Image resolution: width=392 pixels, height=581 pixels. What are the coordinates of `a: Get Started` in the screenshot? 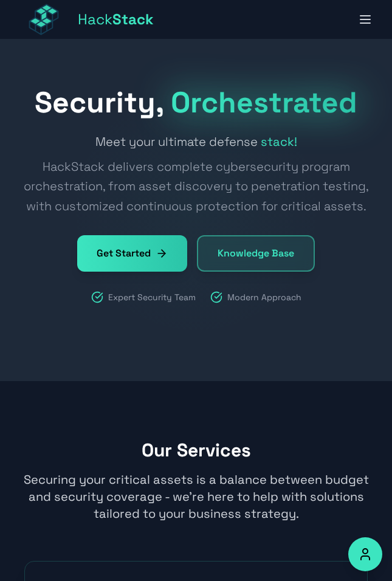 It's located at (132, 253).